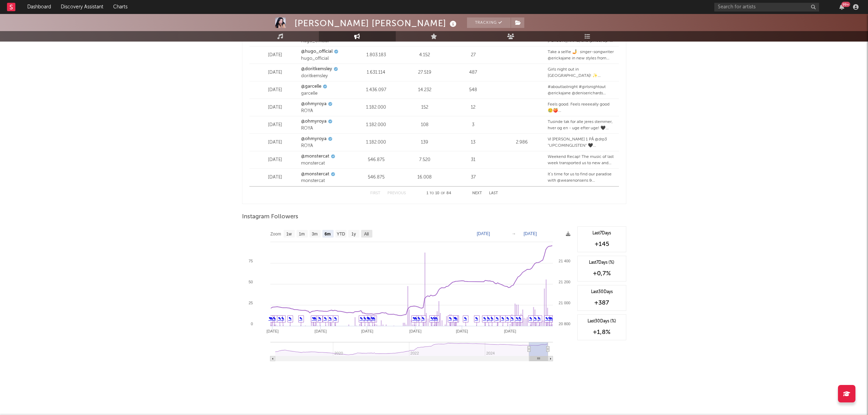 This screenshot has height=415, width=868. Describe the element at coordinates (316, 69) in the screenshot. I see `a: @doritkemsley` at that location.